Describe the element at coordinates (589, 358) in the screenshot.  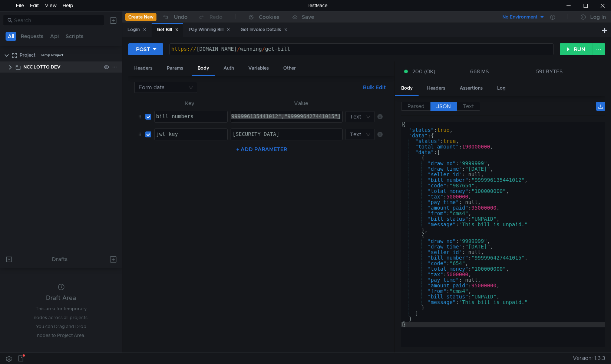
I see `span: Version: 1.3.3` at that location.